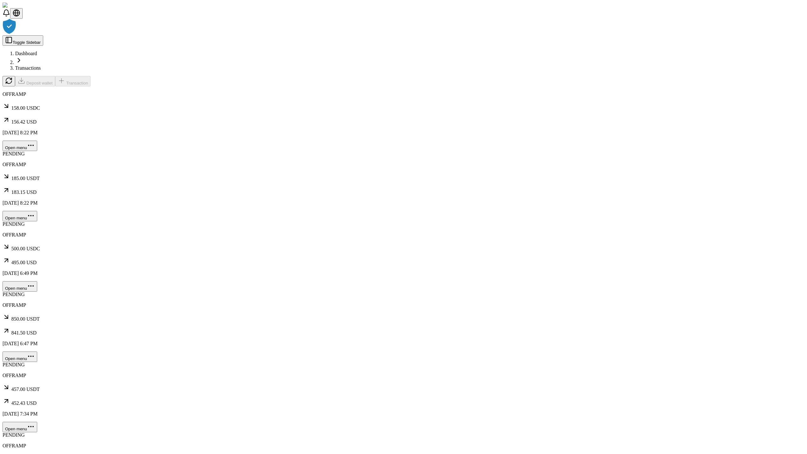  I want to click on a: Dashboard, so click(26, 53).